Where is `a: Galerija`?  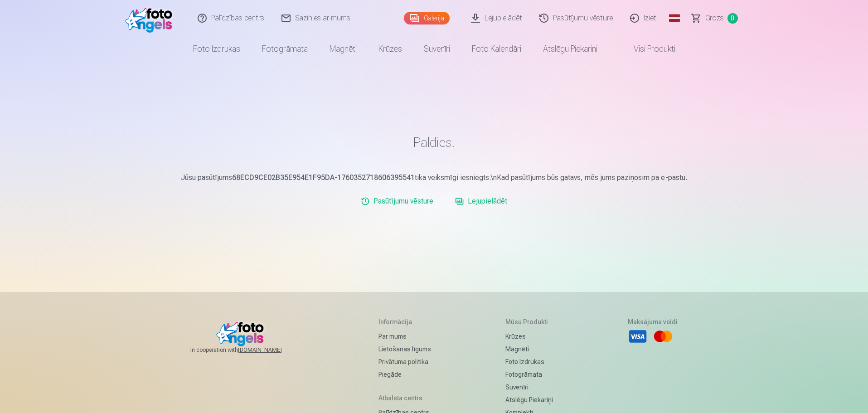
a: Galerija is located at coordinates (426, 19).